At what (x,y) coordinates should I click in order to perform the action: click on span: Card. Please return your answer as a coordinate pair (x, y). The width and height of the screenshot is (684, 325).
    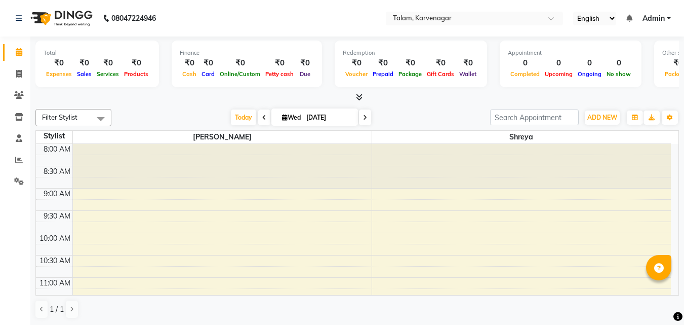
    Looking at the image, I should click on (208, 74).